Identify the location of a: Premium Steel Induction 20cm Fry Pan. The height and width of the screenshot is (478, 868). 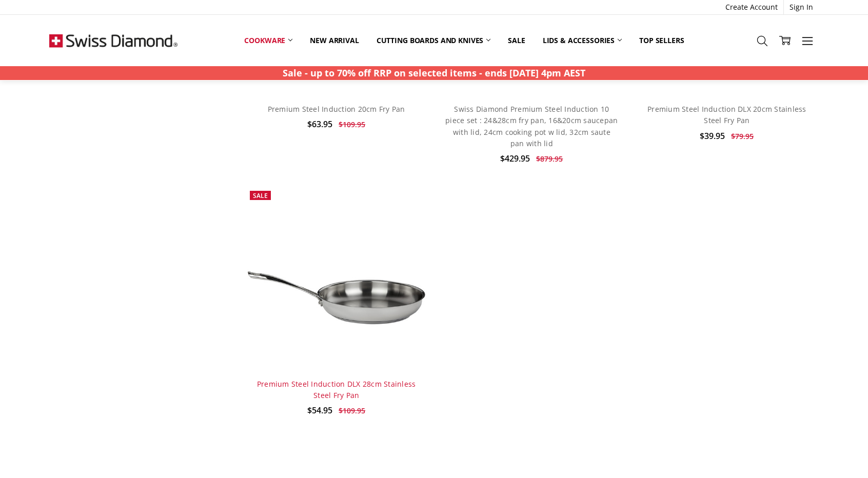
(337, 109).